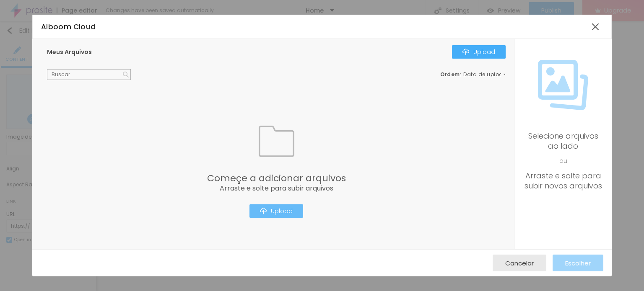  I want to click on button: Cancelar, so click(519, 263).